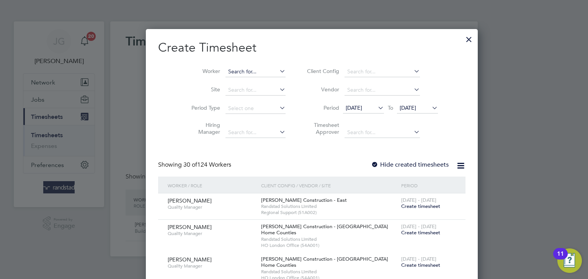  What do you see at coordinates (329, 186) in the screenshot?
I see `div: Client Config / Vendor / Site` at bounding box center [329, 186].